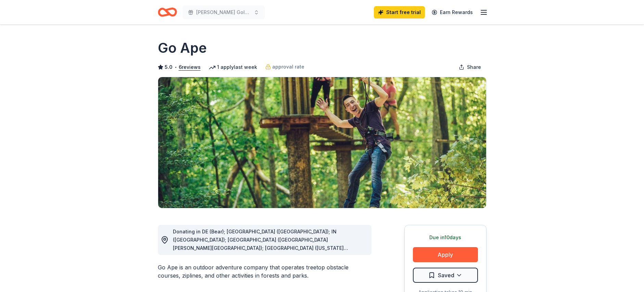  What do you see at coordinates (233, 67) in the screenshot?
I see `div: 1 apply last week` at bounding box center [233, 67].